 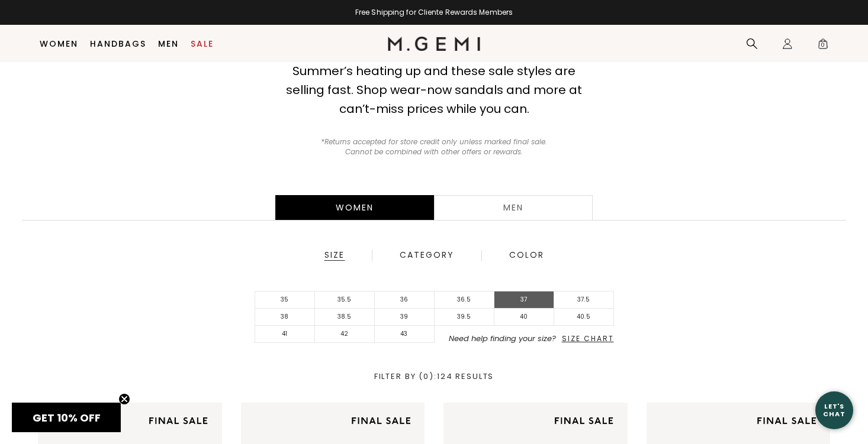 What do you see at coordinates (285, 334) in the screenshot?
I see `li: 41` at bounding box center [285, 334].